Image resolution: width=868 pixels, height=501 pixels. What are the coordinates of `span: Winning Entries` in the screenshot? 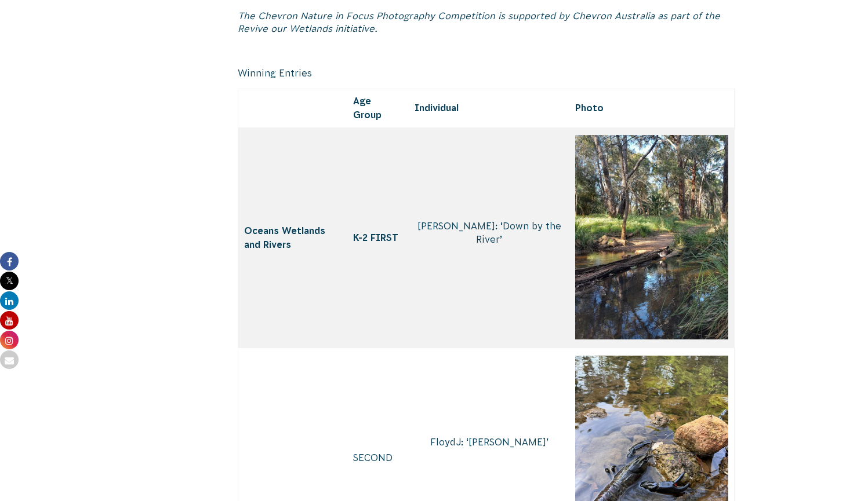 It's located at (275, 73).